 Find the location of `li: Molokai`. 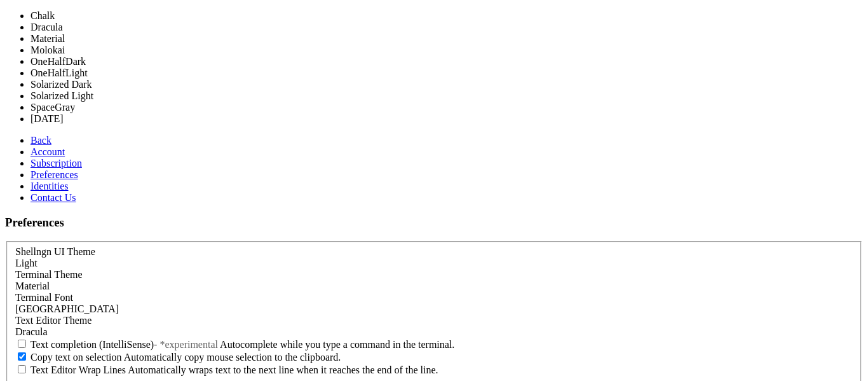

li: Molokai is located at coordinates (177, 50).